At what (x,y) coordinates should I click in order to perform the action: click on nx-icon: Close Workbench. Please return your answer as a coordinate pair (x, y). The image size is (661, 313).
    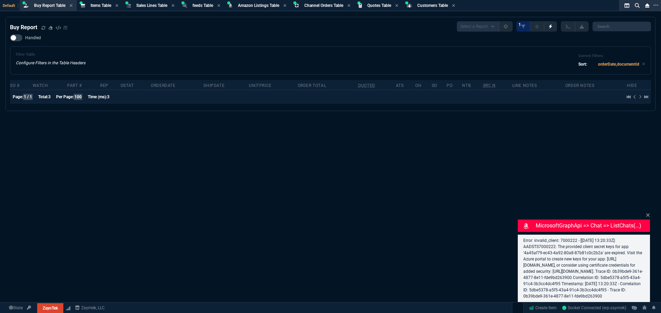
    Looking at the image, I should click on (647, 6).